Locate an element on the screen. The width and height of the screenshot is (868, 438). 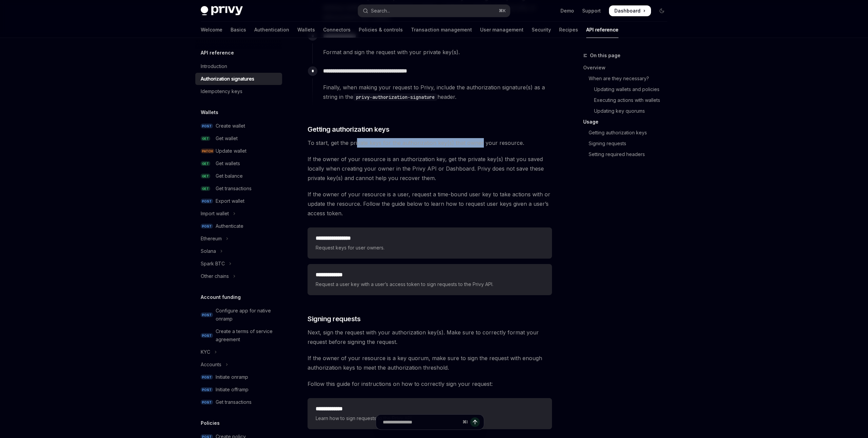
a: Overview is located at coordinates (628, 68).